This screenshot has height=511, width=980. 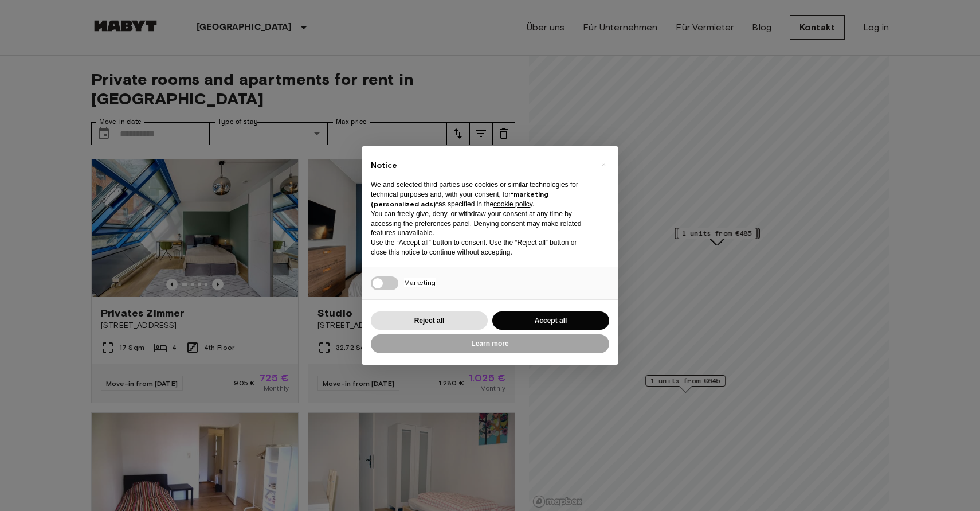 What do you see at coordinates (481, 195) in the screenshot?
I see `p: We and selected third parties use cookies or similar technologies for technical purposes and, wit...` at bounding box center [481, 195].